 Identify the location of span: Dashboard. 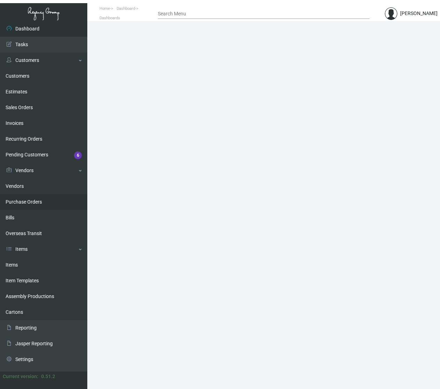
(126, 8).